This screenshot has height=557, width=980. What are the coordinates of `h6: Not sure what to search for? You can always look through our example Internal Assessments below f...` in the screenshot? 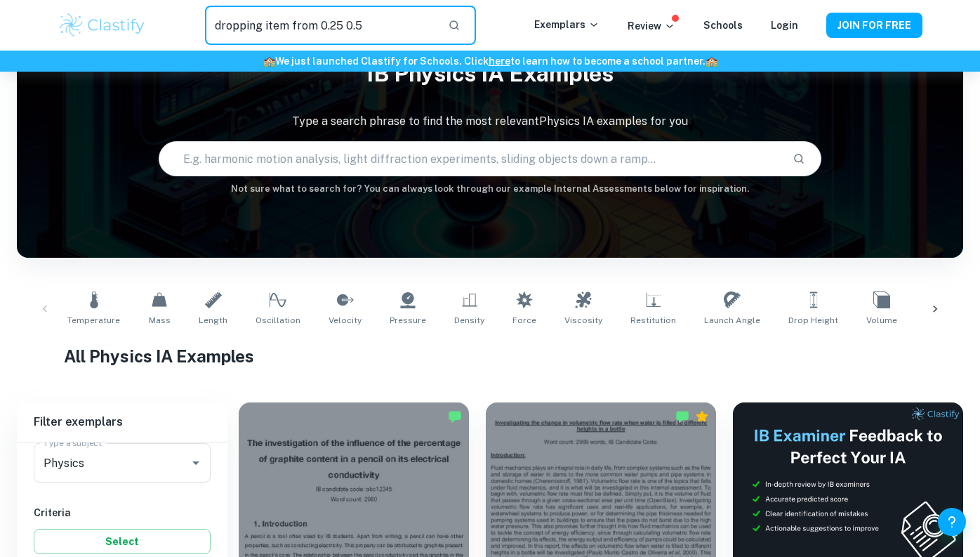 It's located at (490, 189).